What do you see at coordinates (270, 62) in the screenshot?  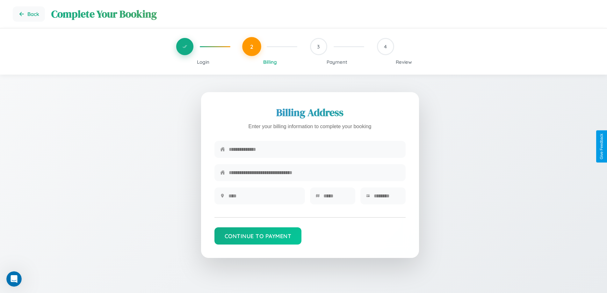 I see `span: Billing` at bounding box center [270, 62].